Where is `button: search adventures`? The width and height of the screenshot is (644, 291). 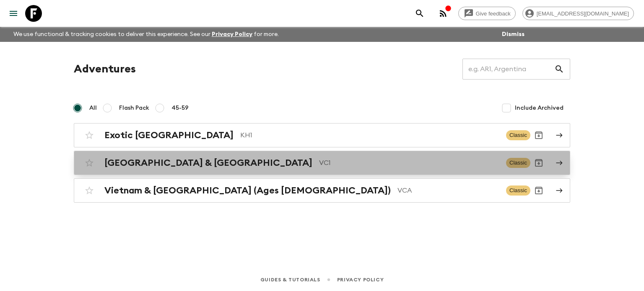 button: search adventures is located at coordinates (420, 13).